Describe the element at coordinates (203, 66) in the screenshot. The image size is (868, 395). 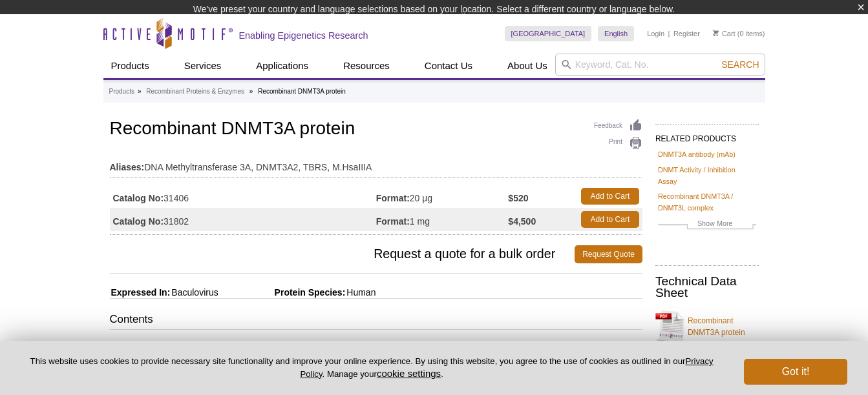
I see `a: Services` at that location.